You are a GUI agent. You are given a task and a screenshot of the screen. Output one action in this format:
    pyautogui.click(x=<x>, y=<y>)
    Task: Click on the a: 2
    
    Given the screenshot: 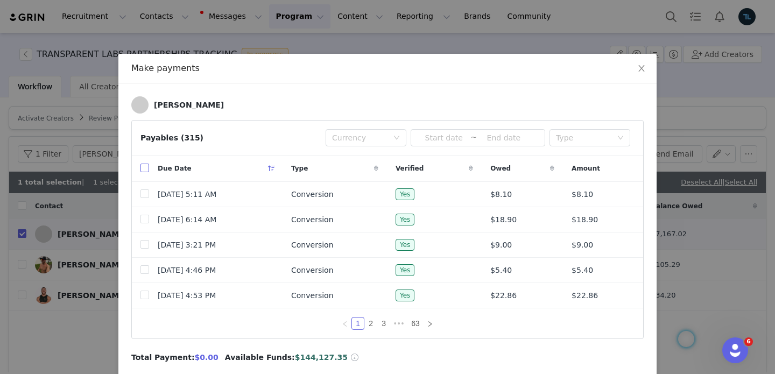 What is the action you would take?
    pyautogui.click(x=371, y=323)
    